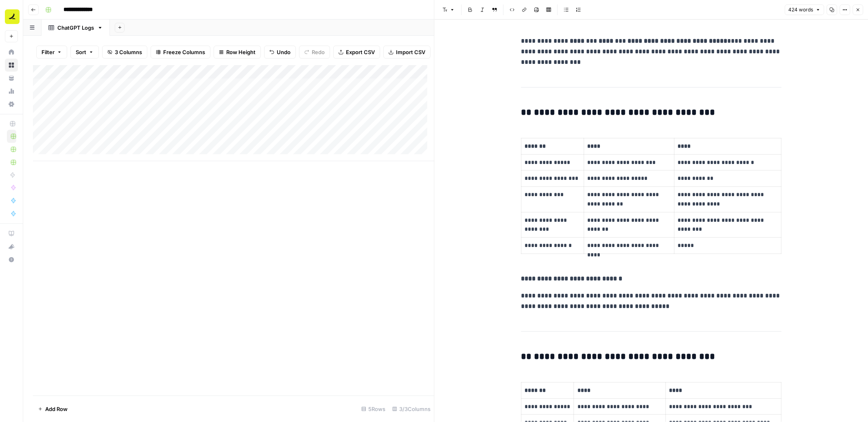 This screenshot has width=868, height=422. I want to click on a: Browse, so click(12, 65).